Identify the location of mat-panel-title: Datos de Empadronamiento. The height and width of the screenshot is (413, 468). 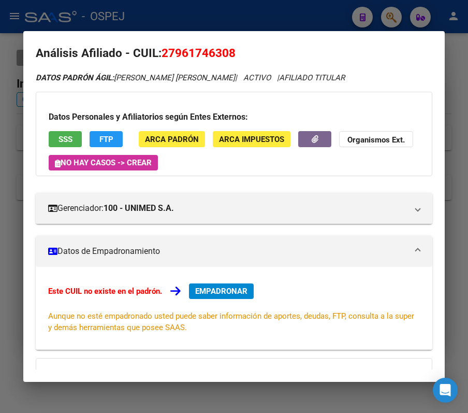
(228, 251).